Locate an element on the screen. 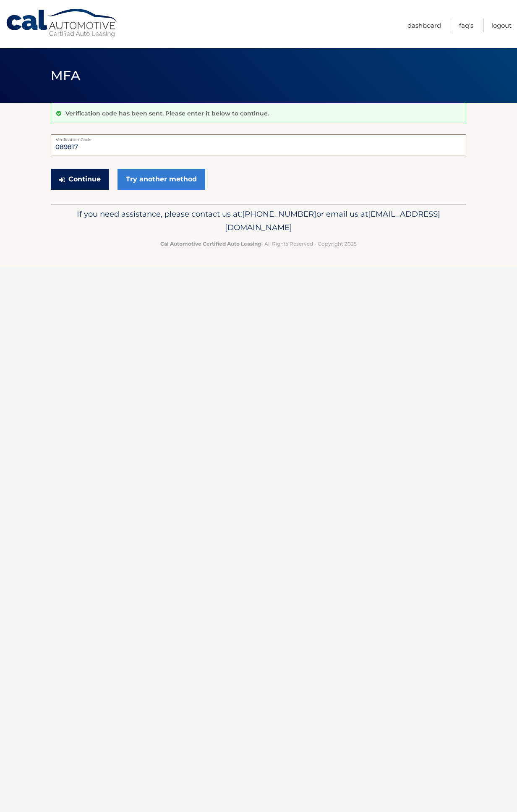 This screenshot has width=517, height=812. p: If you need assistance, please contact us at: or email us at is located at coordinates (259, 221).